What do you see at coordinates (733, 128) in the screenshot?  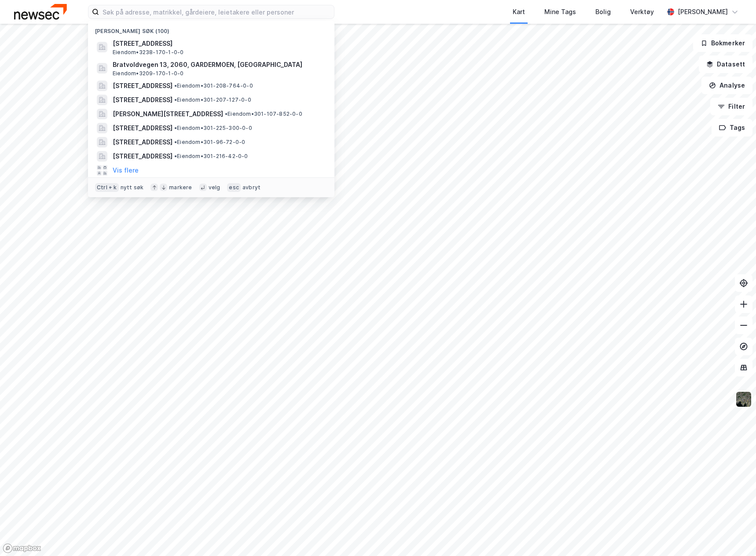 I see `button: Tags` at bounding box center [733, 128].